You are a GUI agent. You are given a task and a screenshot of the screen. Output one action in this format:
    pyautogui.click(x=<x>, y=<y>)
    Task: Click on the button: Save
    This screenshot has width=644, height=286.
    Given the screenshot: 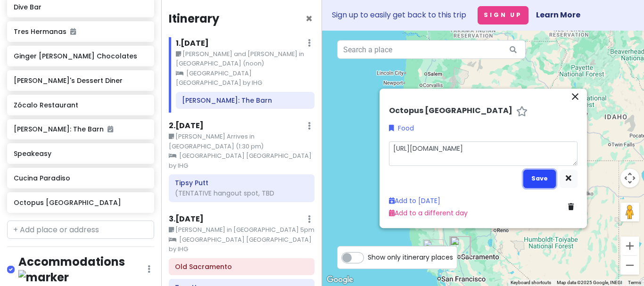 What is the action you would take?
    pyautogui.click(x=540, y=179)
    